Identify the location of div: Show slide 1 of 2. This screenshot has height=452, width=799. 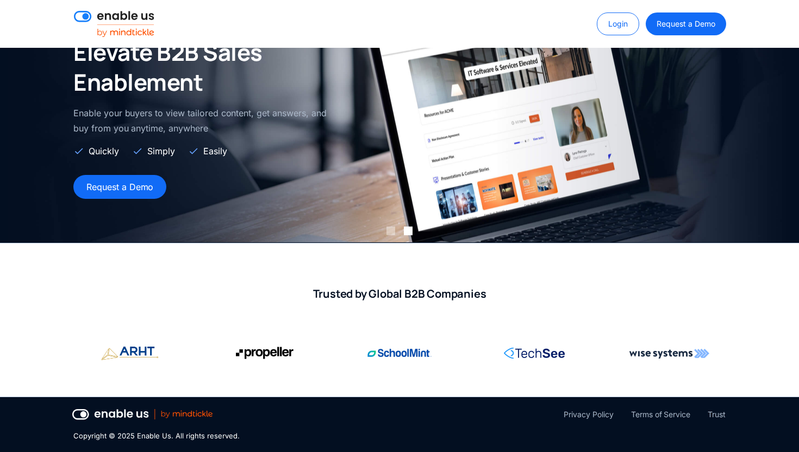
(391, 231).